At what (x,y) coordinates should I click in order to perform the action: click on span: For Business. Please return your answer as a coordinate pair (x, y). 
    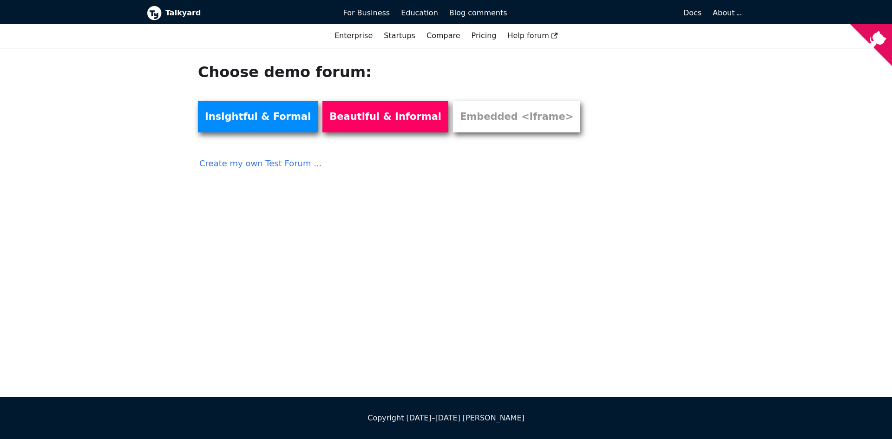
    Looking at the image, I should click on (367, 13).